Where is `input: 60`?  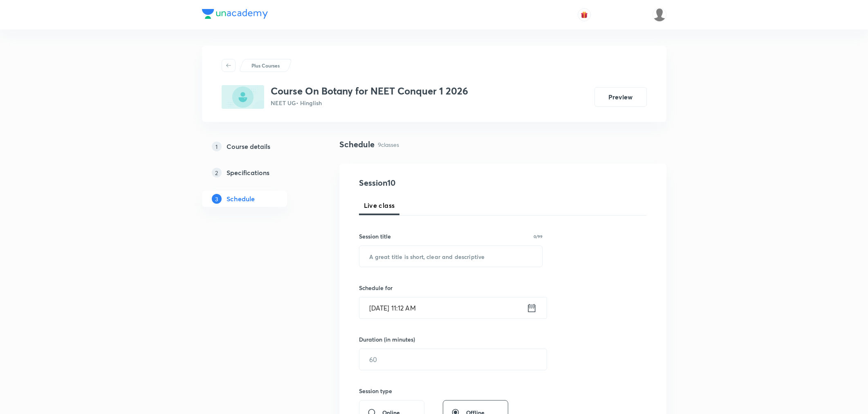 input: 60 is located at coordinates (453, 359).